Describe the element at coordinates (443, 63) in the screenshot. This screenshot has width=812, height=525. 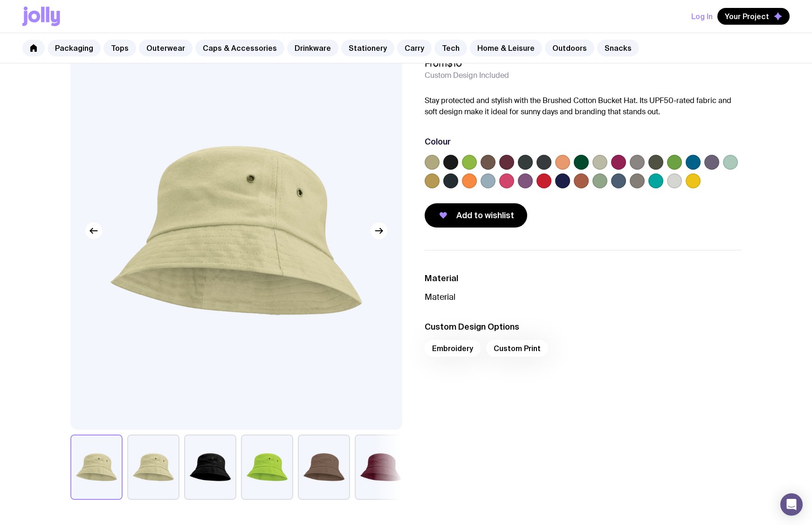
I see `span: From` at that location.